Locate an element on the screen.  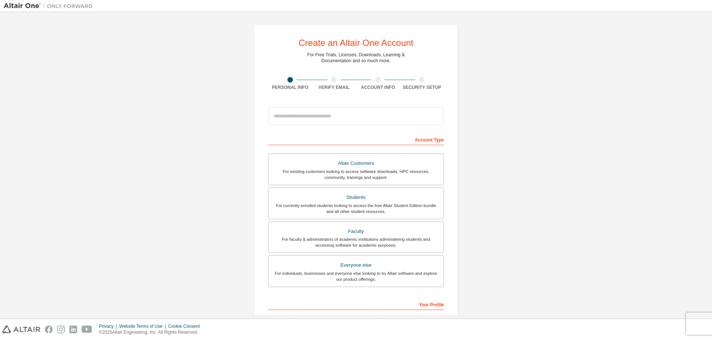
img: youtube.svg is located at coordinates (87, 330).